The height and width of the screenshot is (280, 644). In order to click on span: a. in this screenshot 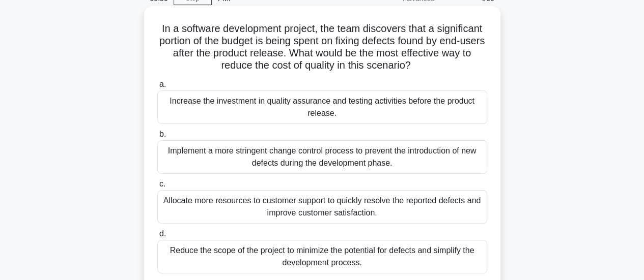, I will do `click(162, 84)`.